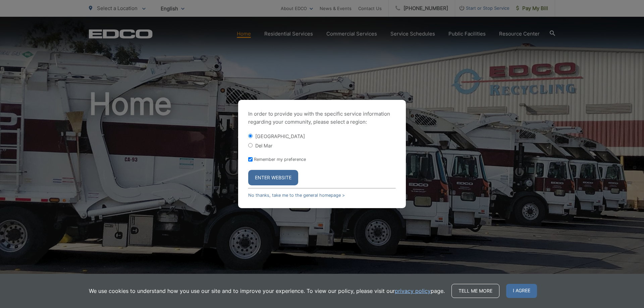  Describe the element at coordinates (296, 195) in the screenshot. I see `a: No thanks, take me to the general homepage >` at that location.